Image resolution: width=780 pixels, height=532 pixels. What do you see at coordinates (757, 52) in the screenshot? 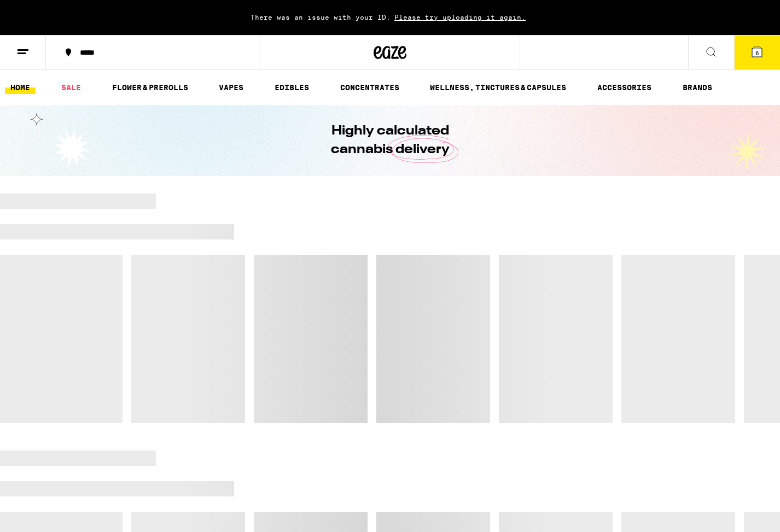
I see `button: 6` at bounding box center [757, 52].